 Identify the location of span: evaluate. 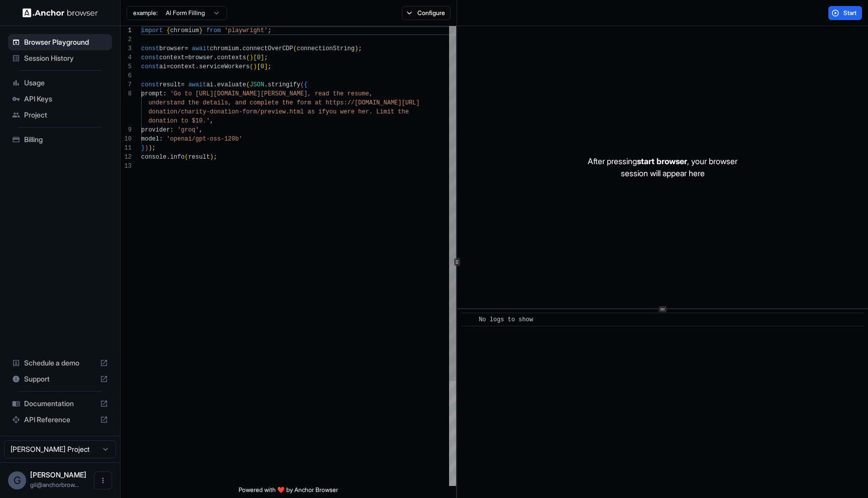
(232, 85).